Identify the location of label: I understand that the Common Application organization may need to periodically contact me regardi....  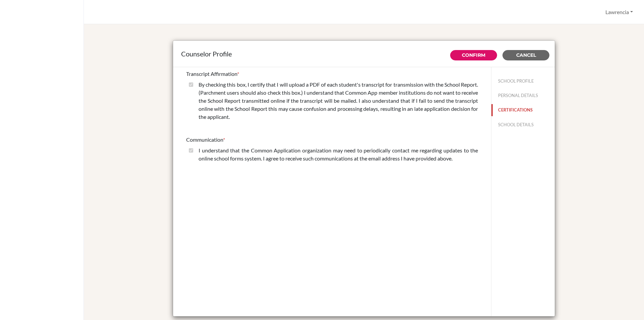
(338, 155).